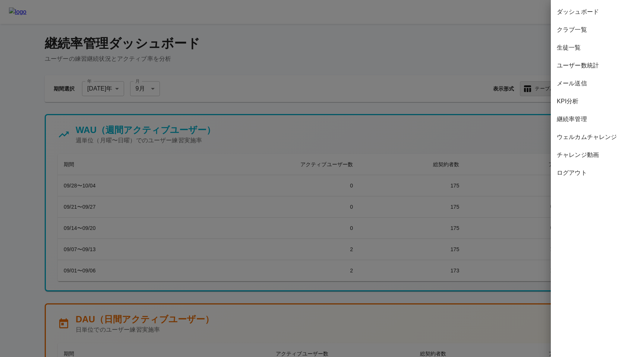 This screenshot has width=644, height=357. Describe the element at coordinates (597, 30) in the screenshot. I see `span: クラブ一覧` at that location.